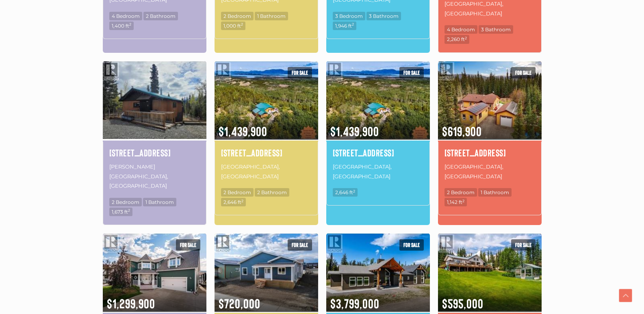 The height and width of the screenshot is (314, 644). I want to click on img: 119 ALSEK CRESCENT, Haines Junction, Yukon, so click(154, 100).